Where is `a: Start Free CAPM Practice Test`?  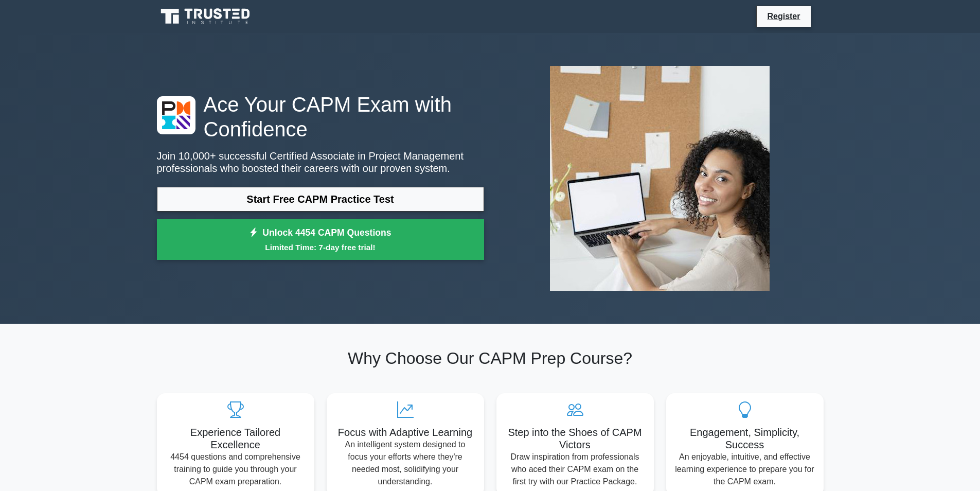 a: Start Free CAPM Practice Test is located at coordinates (321, 199).